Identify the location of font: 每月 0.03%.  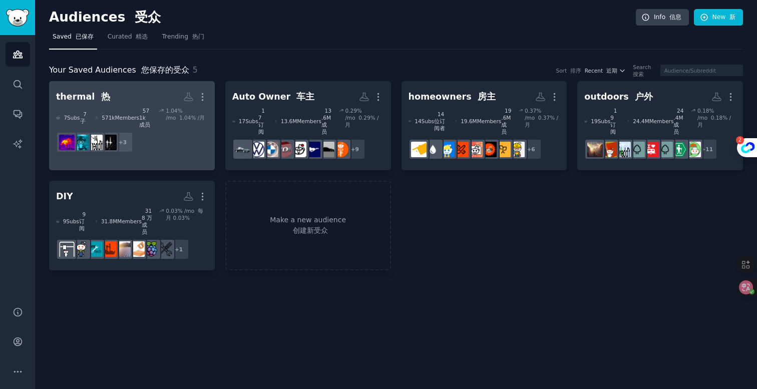
(184, 214).